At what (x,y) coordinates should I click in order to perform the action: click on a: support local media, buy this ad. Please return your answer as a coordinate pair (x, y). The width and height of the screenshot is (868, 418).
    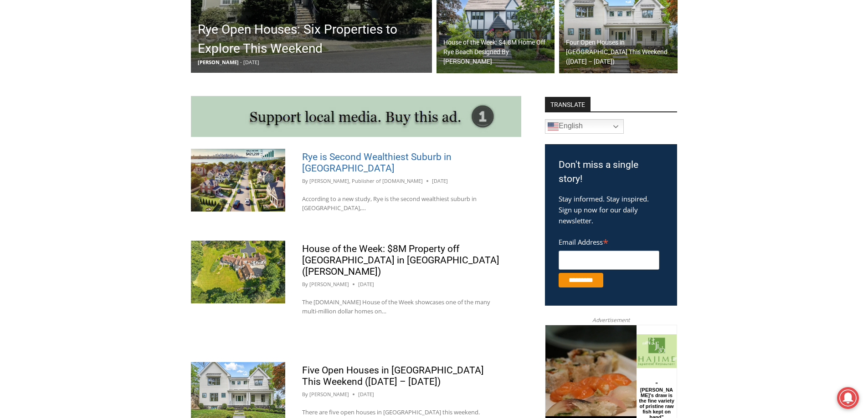
    Looking at the image, I should click on (356, 116).